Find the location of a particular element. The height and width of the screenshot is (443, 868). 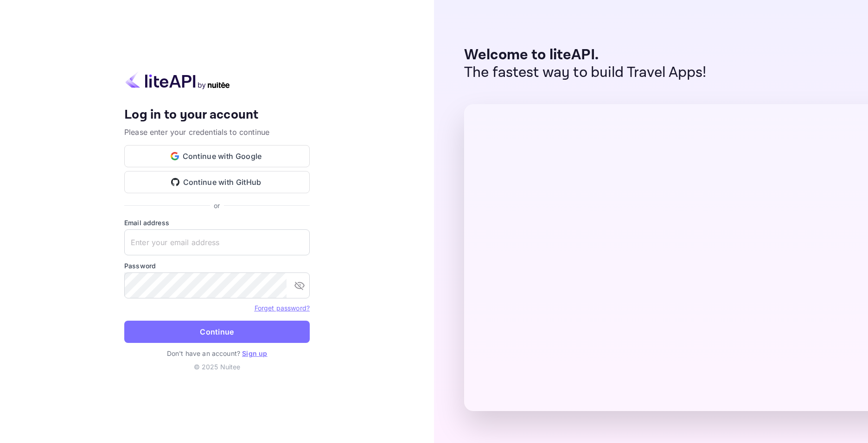

button: Continue is located at coordinates (217, 332).